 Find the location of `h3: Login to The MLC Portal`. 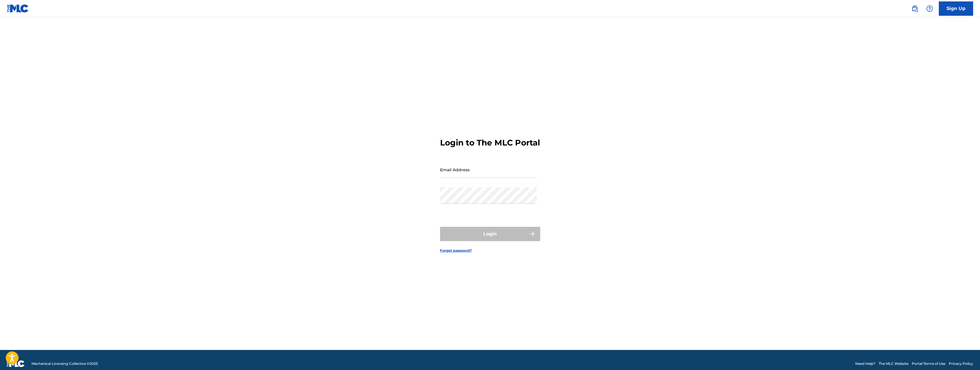

h3: Login to The MLC Portal is located at coordinates (490, 143).